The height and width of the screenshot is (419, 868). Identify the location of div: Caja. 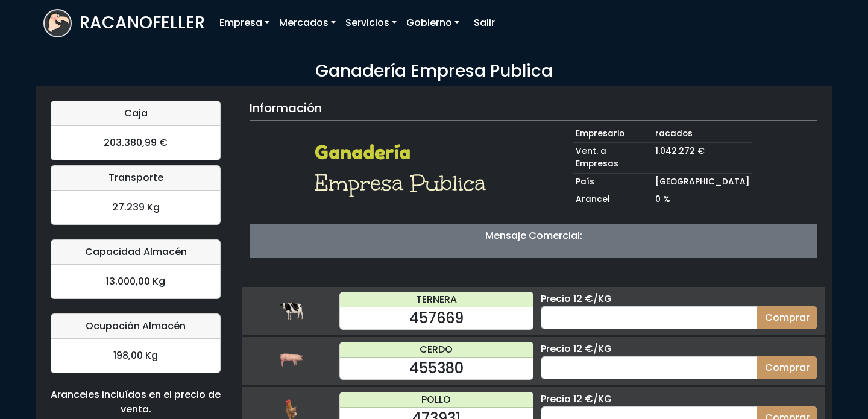
(136, 114).